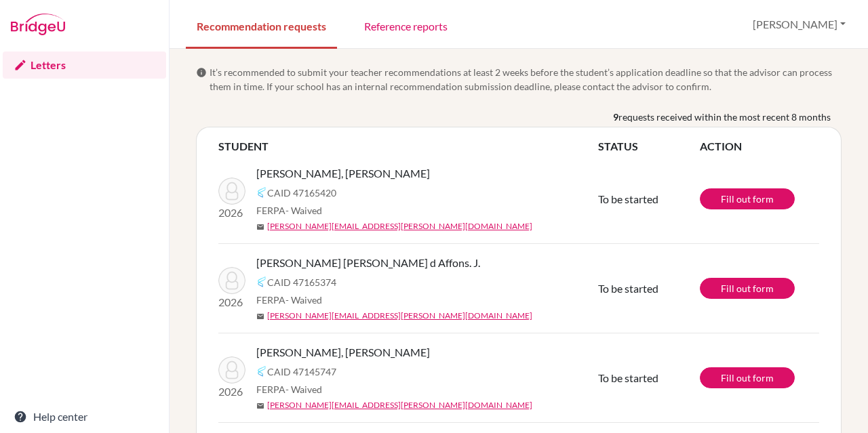  I want to click on span: CAID 47165420, so click(302, 193).